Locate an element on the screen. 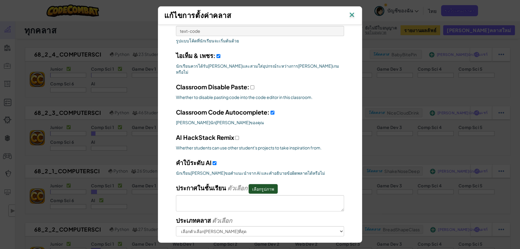  button: ประกาศในชั้นเรียน ตัวเลือก is located at coordinates (263, 189).